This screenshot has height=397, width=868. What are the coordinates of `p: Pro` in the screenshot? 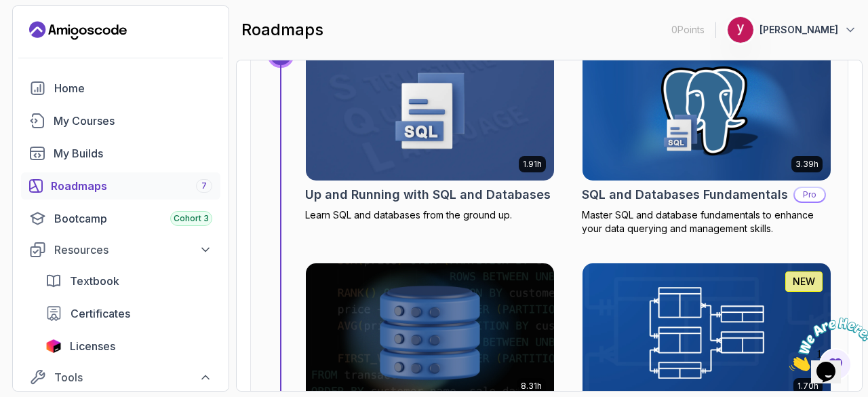 It's located at (810, 195).